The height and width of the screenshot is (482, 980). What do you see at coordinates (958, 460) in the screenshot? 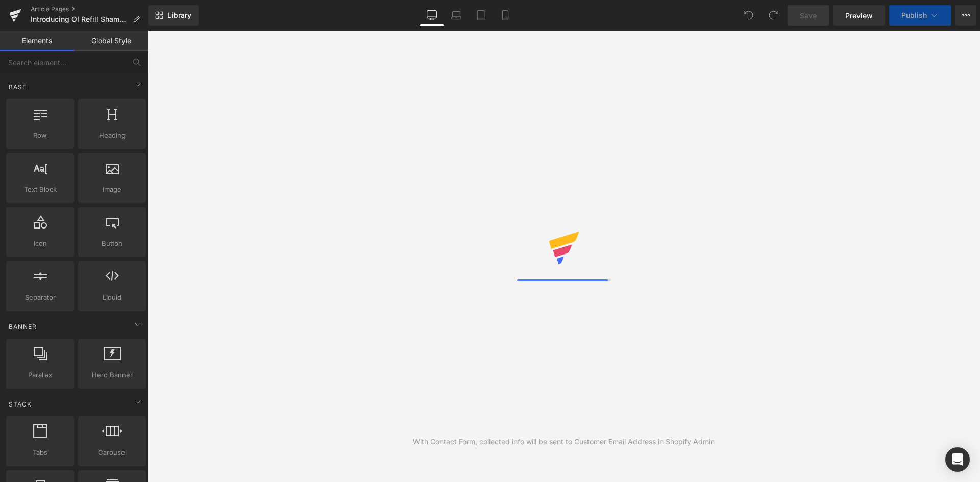
I see `div: Open Intercom Messenger` at bounding box center [958, 460].